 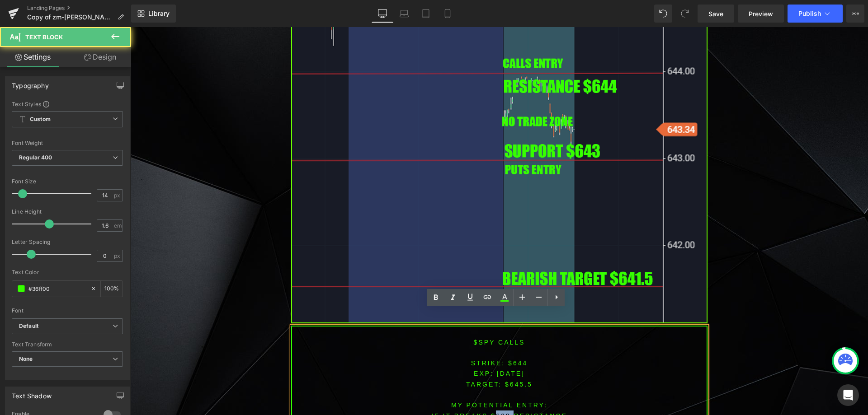 I want to click on button: More, so click(x=855, y=14).